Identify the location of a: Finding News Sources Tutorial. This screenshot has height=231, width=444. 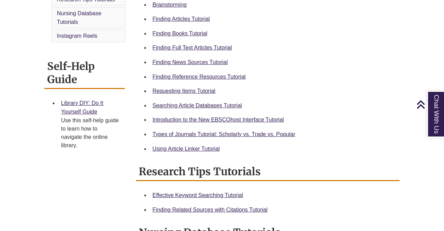
(190, 62).